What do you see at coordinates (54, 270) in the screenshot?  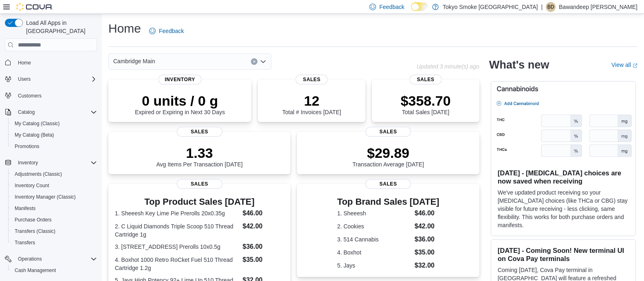 I see `button: Cash Management` at bounding box center [54, 270].